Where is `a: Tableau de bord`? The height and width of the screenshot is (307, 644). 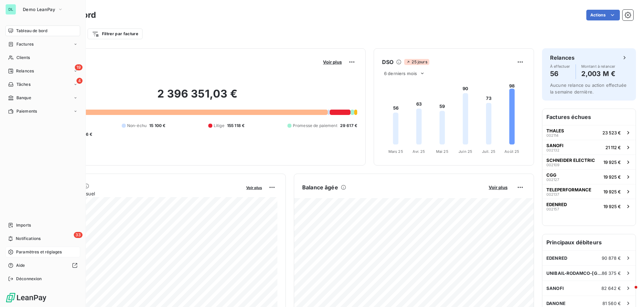 a: Tableau de bord is located at coordinates (42, 31).